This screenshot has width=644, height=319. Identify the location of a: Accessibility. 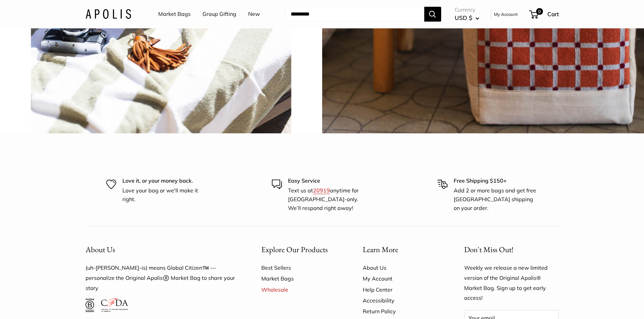
(402, 301).